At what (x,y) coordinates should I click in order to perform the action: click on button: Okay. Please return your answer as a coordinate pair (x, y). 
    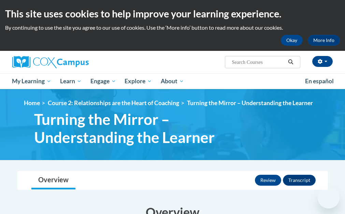
    Looking at the image, I should click on (292, 40).